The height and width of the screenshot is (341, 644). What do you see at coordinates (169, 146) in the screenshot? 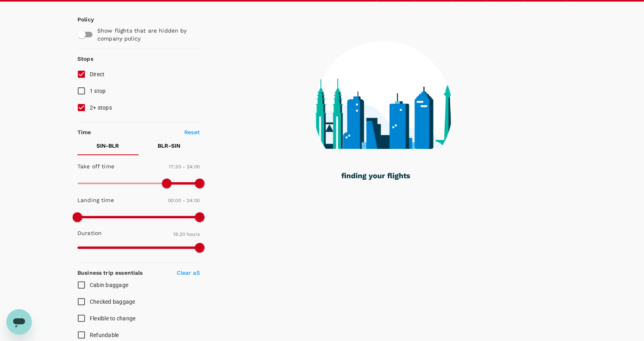
I see `p: BLR - SIN` at bounding box center [169, 146].